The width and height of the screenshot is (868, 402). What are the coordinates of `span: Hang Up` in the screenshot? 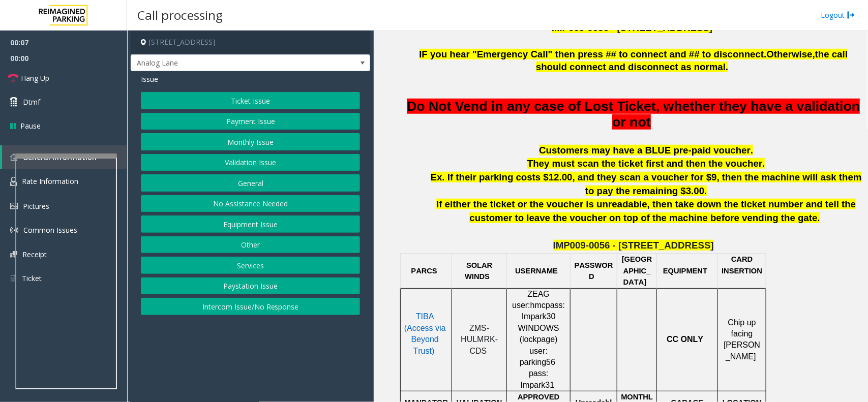 It's located at (35, 78).